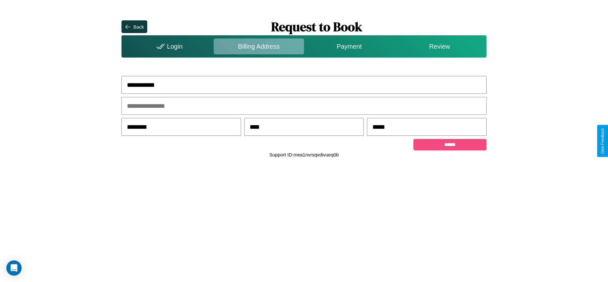 This screenshot has height=282, width=608. What do you see at coordinates (14, 268) in the screenshot?
I see `div: Open Intercom Messenger` at bounding box center [14, 268].